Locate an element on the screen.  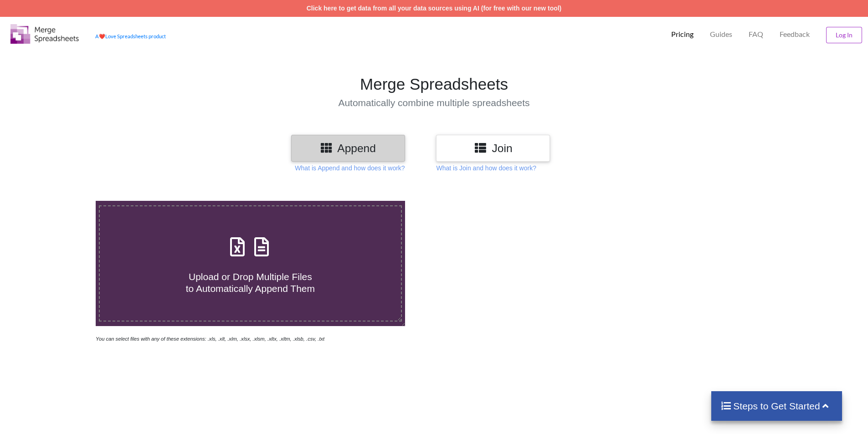
p: Pricing is located at coordinates (682, 34).